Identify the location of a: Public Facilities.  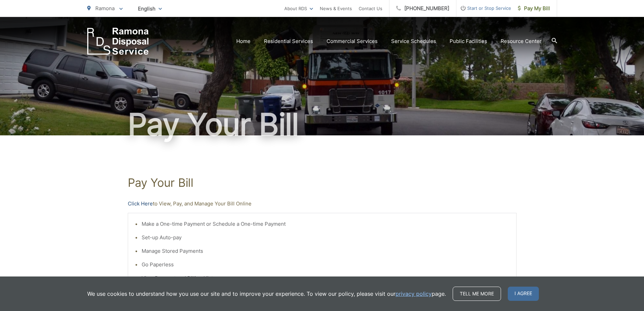
(468, 41).